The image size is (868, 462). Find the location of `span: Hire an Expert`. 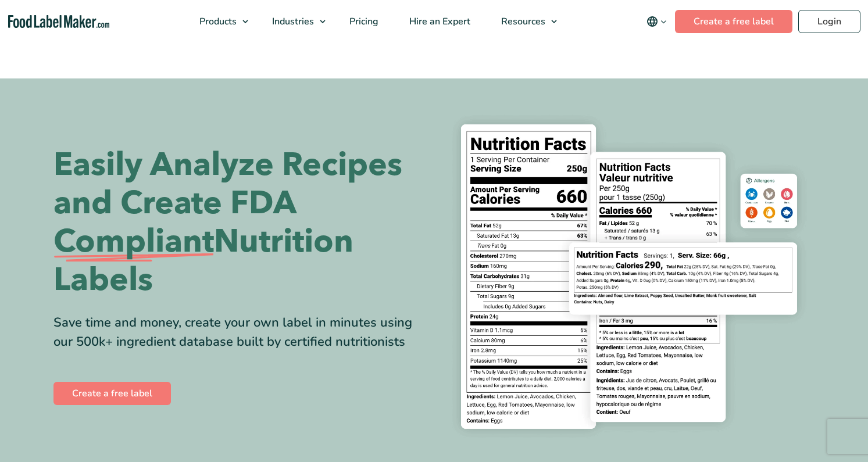

span: Hire an Expert is located at coordinates (439, 22).